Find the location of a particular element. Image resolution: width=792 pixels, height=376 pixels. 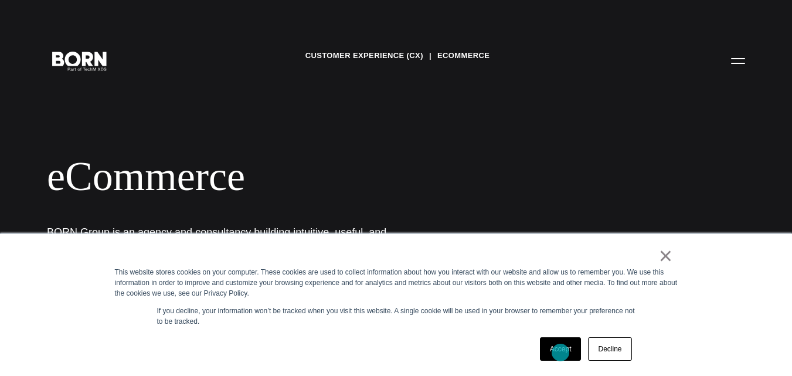

a: Customer Experience (CX) is located at coordinates (364, 56).